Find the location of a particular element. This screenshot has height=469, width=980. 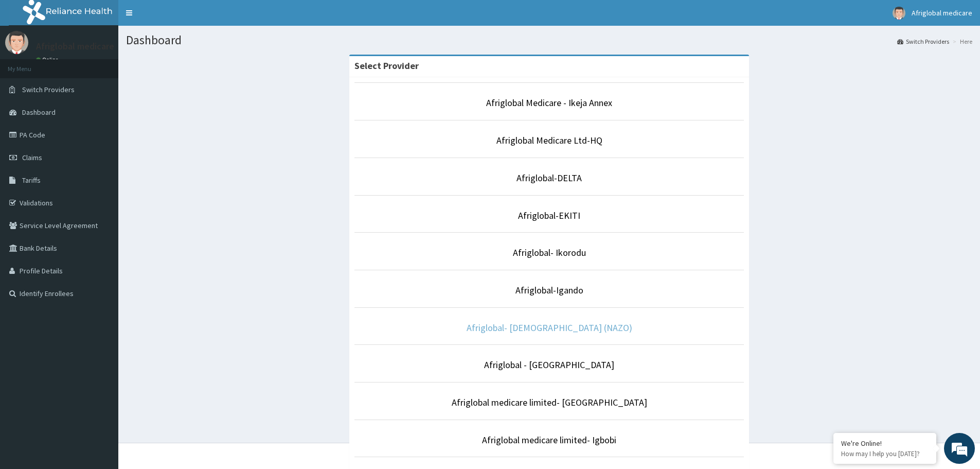

span: Afriglobal medicare is located at coordinates (942, 13).